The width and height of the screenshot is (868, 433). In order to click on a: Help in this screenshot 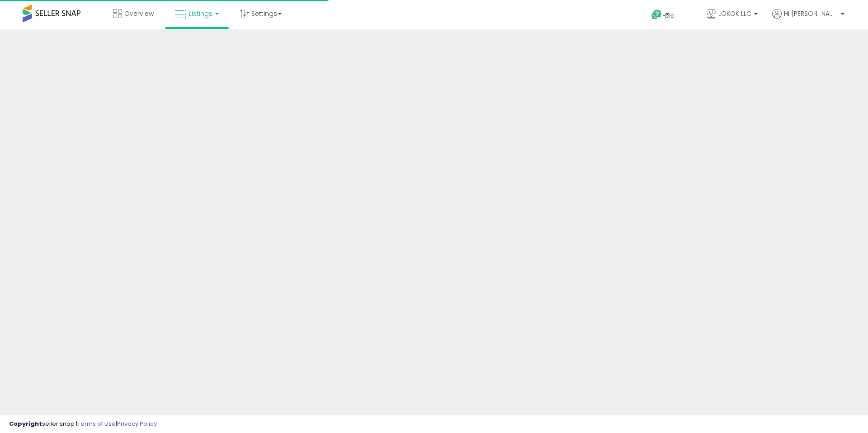, I will do `click(668, 16)`.